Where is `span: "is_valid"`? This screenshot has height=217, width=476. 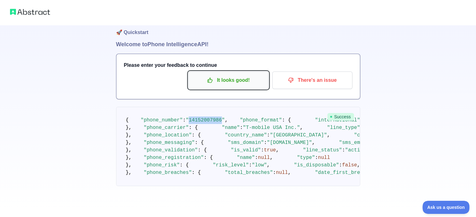
span: "is_valid" is located at coordinates (246, 150).